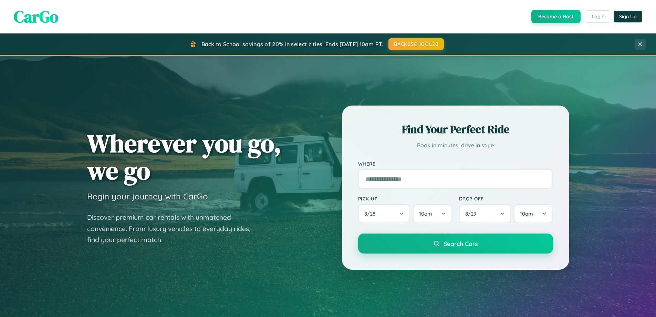  I want to click on button: Login, so click(598, 17).